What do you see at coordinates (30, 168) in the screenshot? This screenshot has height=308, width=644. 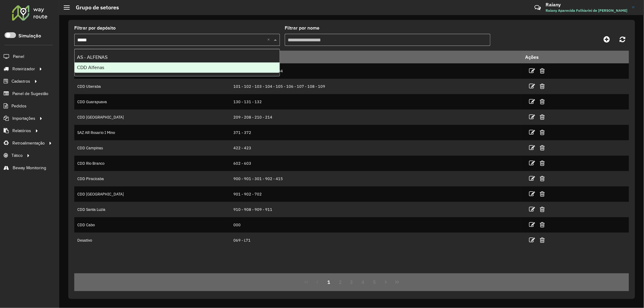 I see `span: Beway Monitoring` at bounding box center [30, 168].